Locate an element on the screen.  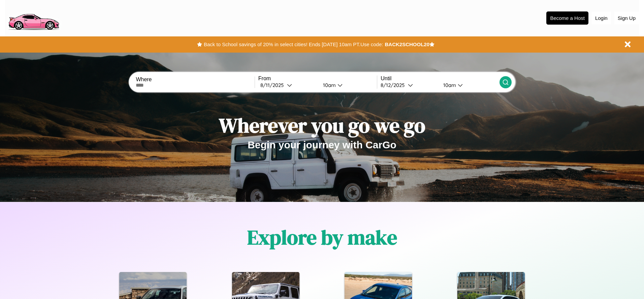
button: Become a Host is located at coordinates (567, 18).